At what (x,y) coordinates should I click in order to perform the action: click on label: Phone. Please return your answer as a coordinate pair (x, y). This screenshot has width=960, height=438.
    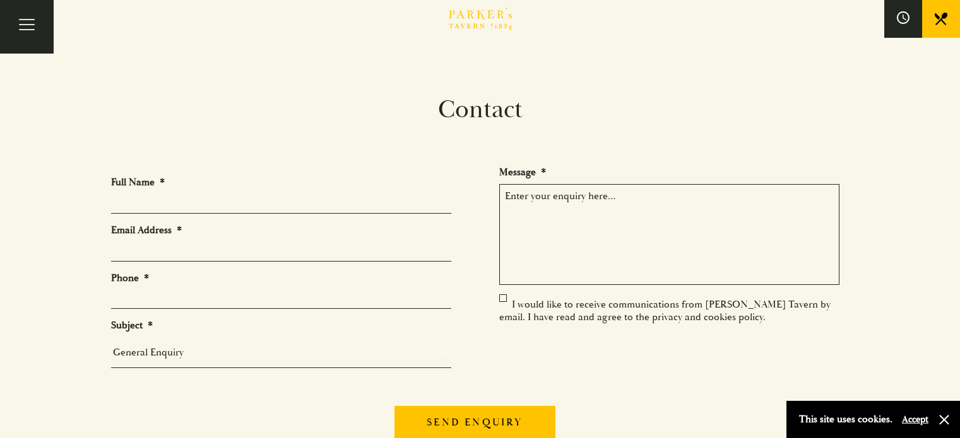
    Looking at the image, I should click on (130, 278).